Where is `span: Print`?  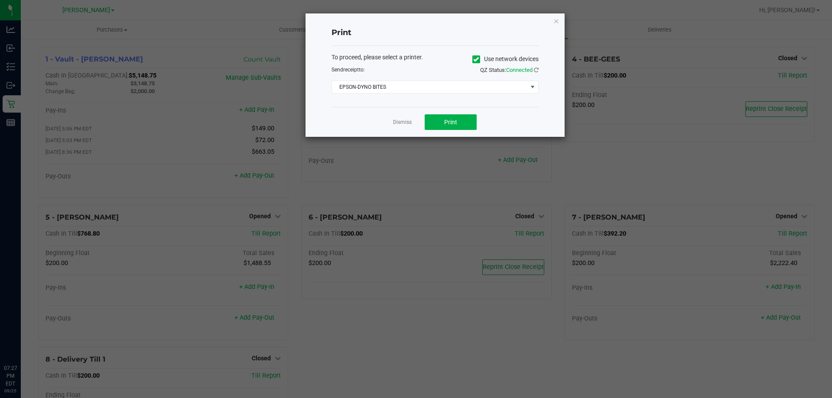 span: Print is located at coordinates (451, 122).